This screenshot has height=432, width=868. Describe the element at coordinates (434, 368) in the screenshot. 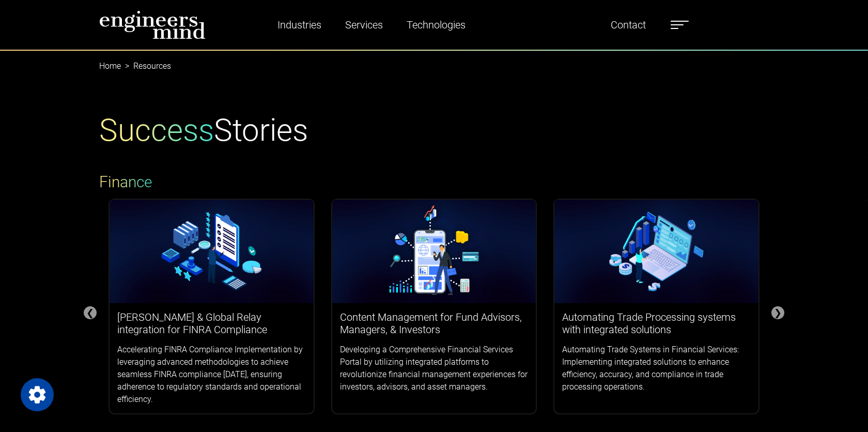

I see `p: Developing a Comprehensive Financial Services Portal by utilizing integrated platforms to revolut...` at that location.